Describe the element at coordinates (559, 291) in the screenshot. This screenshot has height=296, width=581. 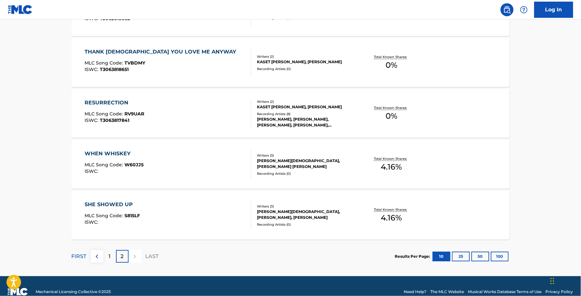
I see `a: Privacy Policy` at that location.